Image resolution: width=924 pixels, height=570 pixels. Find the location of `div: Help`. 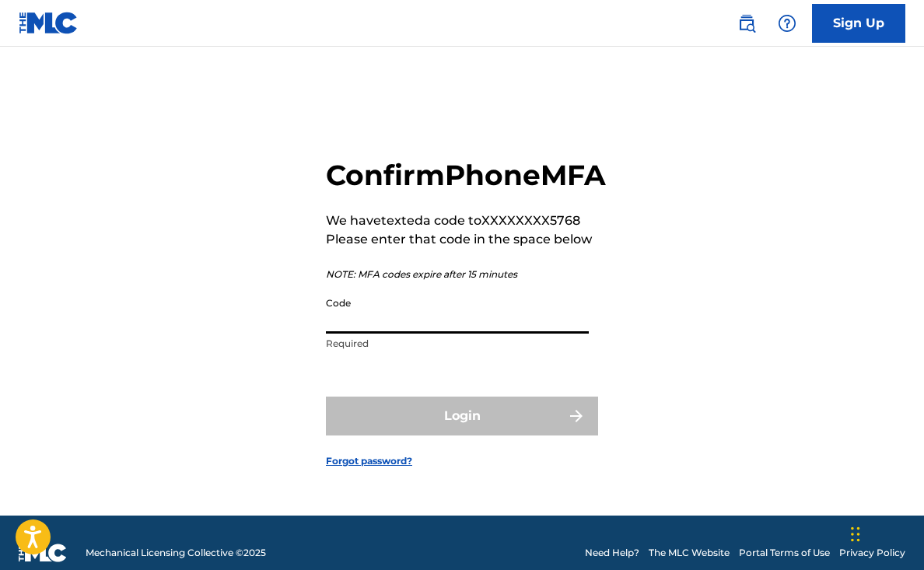

div: Help is located at coordinates (788, 23).